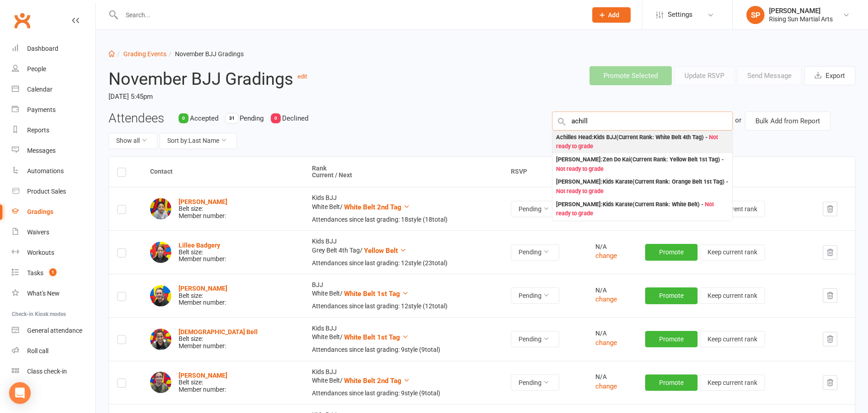  I want to click on th: Contact, so click(223, 172).